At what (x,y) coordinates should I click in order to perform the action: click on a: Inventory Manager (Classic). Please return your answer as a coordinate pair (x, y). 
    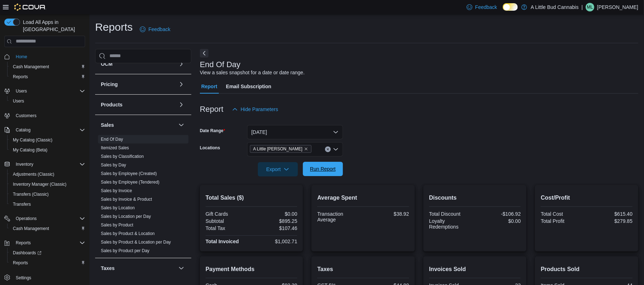
    Looking at the image, I should click on (40, 184).